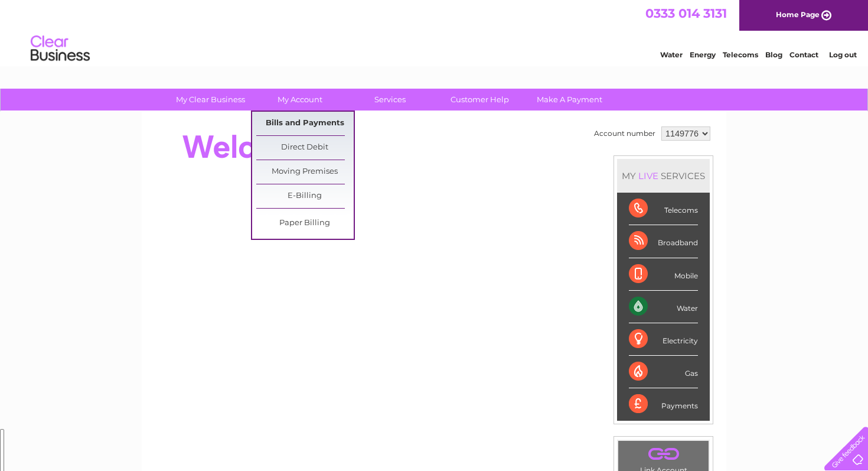 The width and height of the screenshot is (868, 471). Describe the element at coordinates (300, 99) in the screenshot. I see `a: My Account` at that location.